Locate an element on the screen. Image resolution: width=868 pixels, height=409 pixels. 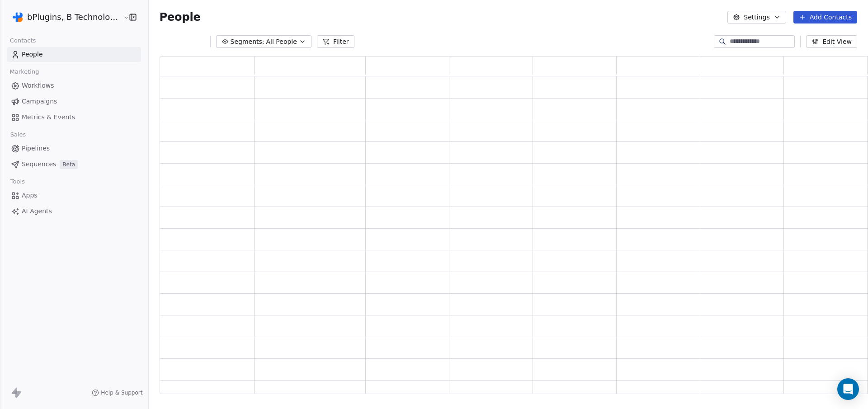
button: Add Contacts is located at coordinates (825, 17).